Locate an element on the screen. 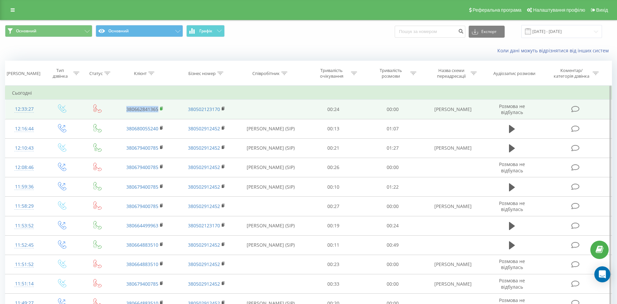 This screenshot has height=304, width=617. span: Налаштування профілю is located at coordinates (559, 10).